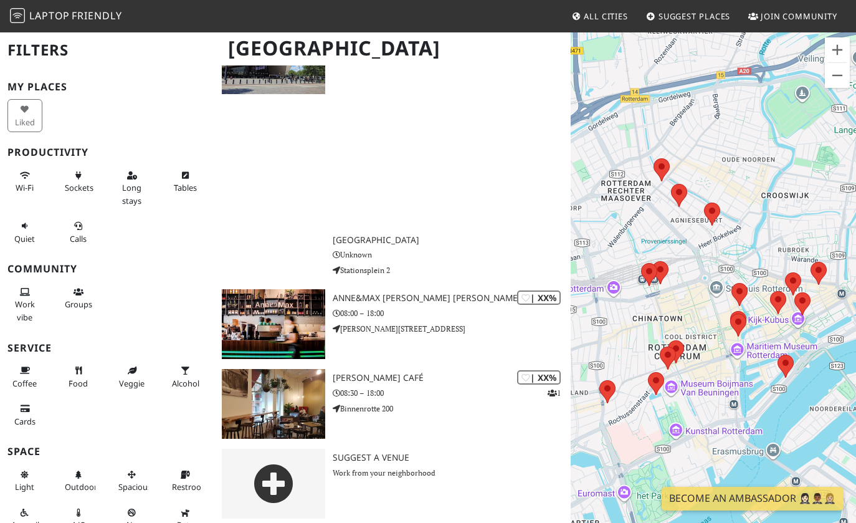 The image size is (856, 523). What do you see at coordinates (24, 187) in the screenshot?
I see `span: Stable Wi-Fi` at bounding box center [24, 187].